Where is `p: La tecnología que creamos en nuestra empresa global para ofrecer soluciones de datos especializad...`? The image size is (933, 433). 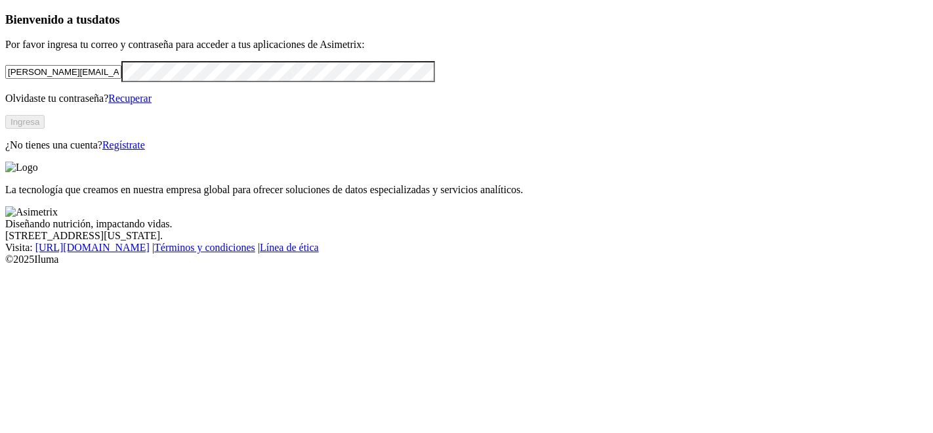 p: La tecnología que creamos en nuestra empresa global para ofrecer soluciones de datos especializad... is located at coordinates (467, 190).